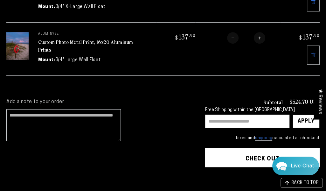 The height and width of the screenshot is (191, 326). Describe the element at coordinates (263, 138) in the screenshot. I see `small: Taxes and calculated at checkout` at that location.